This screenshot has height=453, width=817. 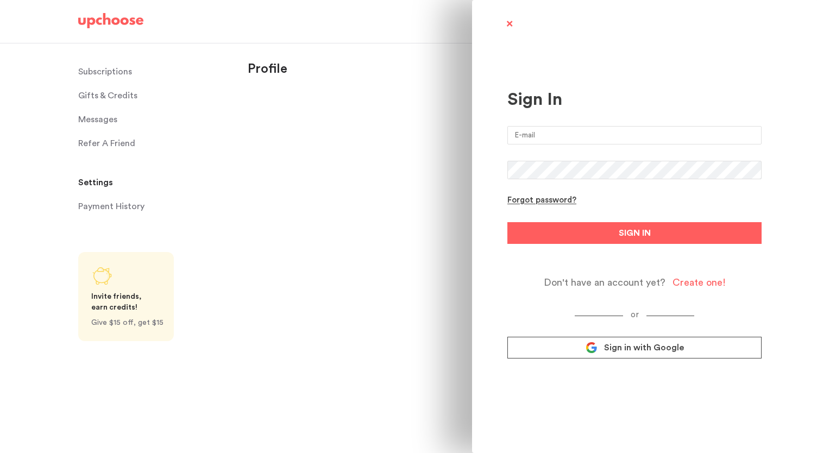 I want to click on span: or, so click(x=634, y=314).